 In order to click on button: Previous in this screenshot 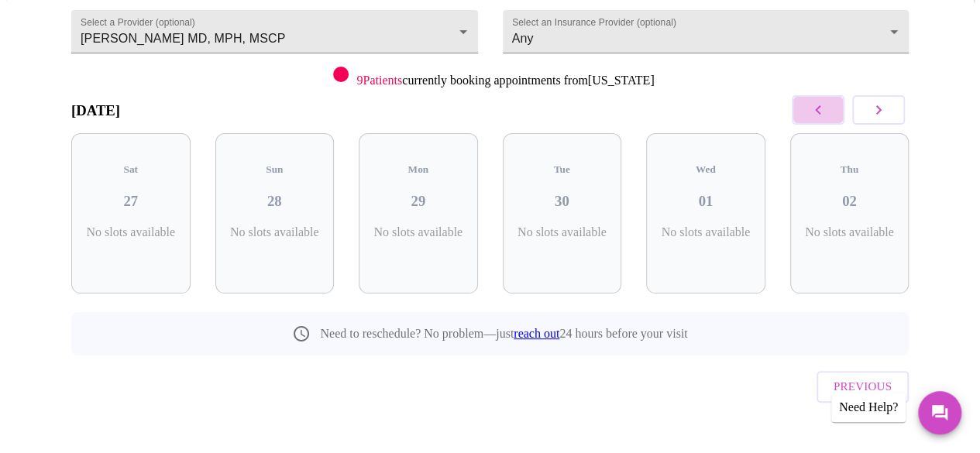, I will do `click(863, 387)`.